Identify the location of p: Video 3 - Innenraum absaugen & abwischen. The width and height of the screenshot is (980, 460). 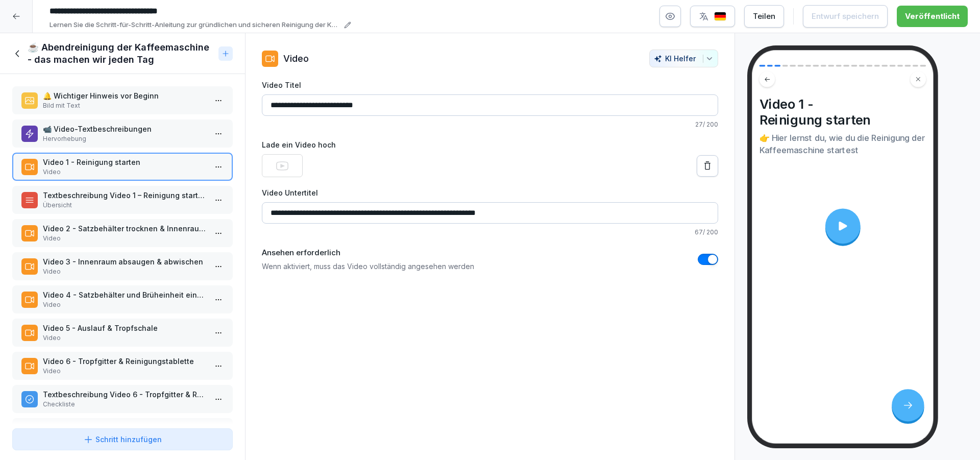
(124, 261).